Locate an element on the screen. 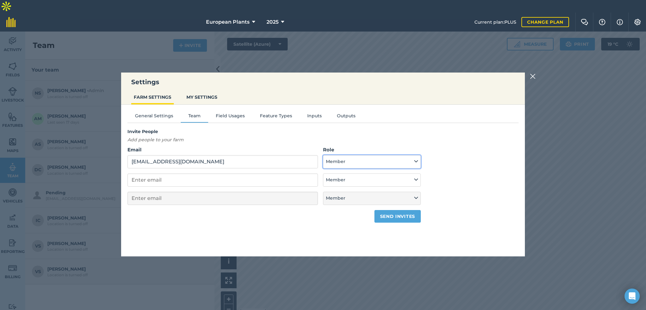 The width and height of the screenshot is (646, 310). button: Outputs is located at coordinates (346, 117).